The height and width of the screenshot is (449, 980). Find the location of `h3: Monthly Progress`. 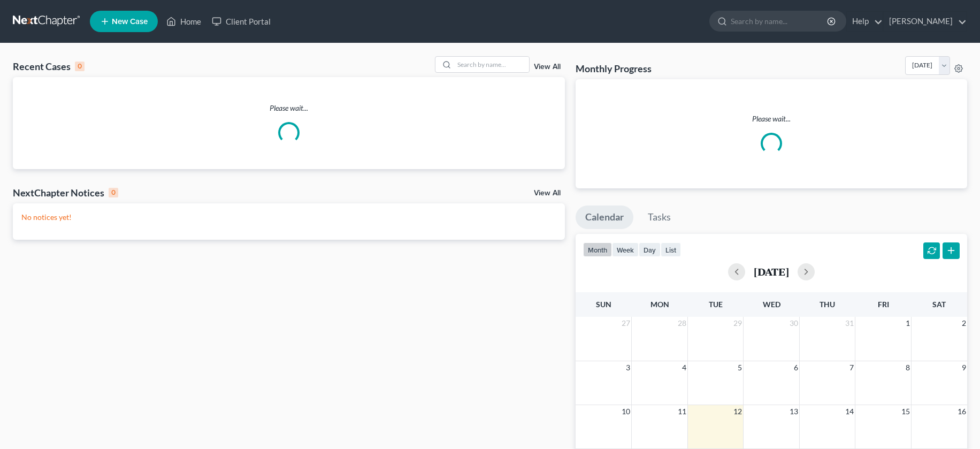

h3: Monthly Progress is located at coordinates (613, 69).